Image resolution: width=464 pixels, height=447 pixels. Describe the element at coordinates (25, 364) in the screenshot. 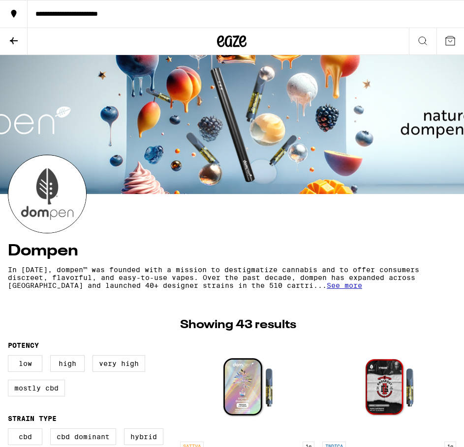

I see `label: Low` at that location.